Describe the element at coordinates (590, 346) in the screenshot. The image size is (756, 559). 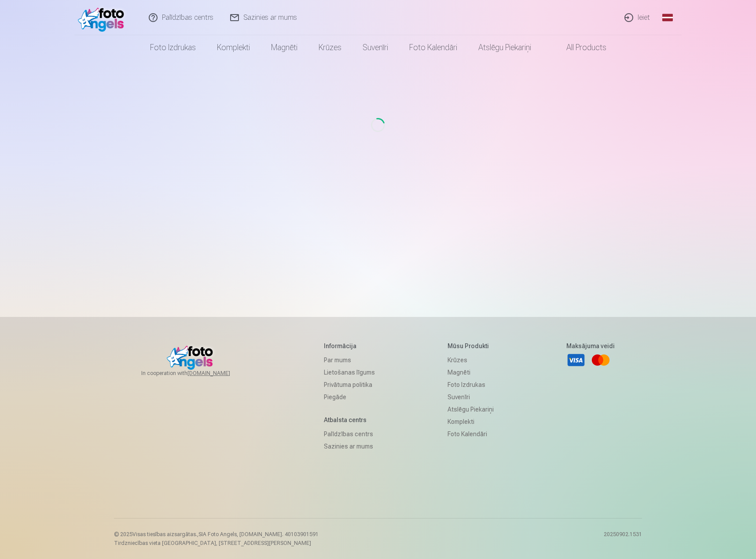
I see `h5: Maksājuma veidi` at that location.